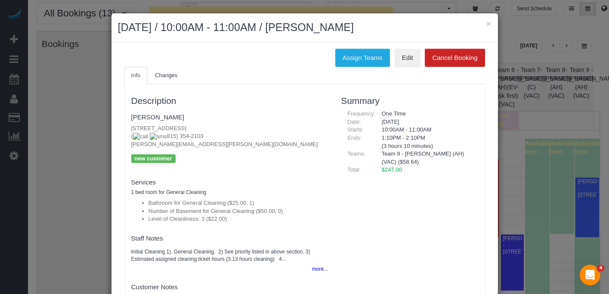 The height and width of the screenshot is (294, 609). What do you see at coordinates (363, 58) in the screenshot?
I see `button: Assign Teams` at bounding box center [363, 58].